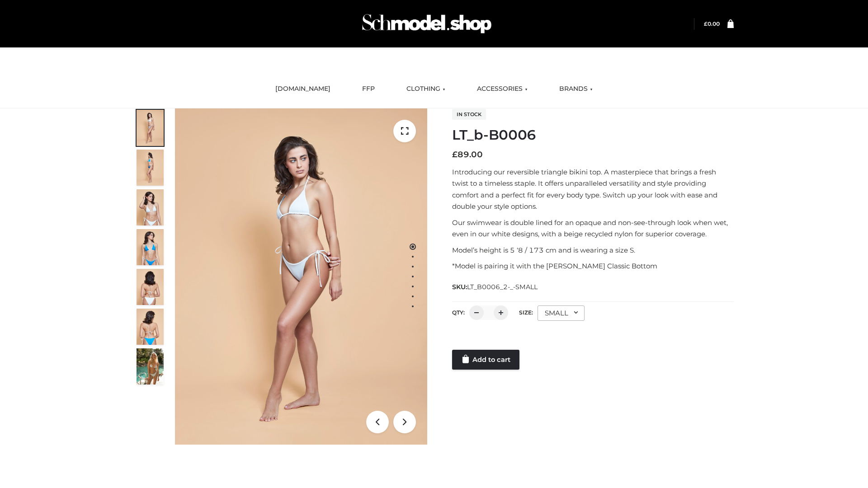  Describe the element at coordinates (469, 114) in the screenshot. I see `span: In stock` at that location.